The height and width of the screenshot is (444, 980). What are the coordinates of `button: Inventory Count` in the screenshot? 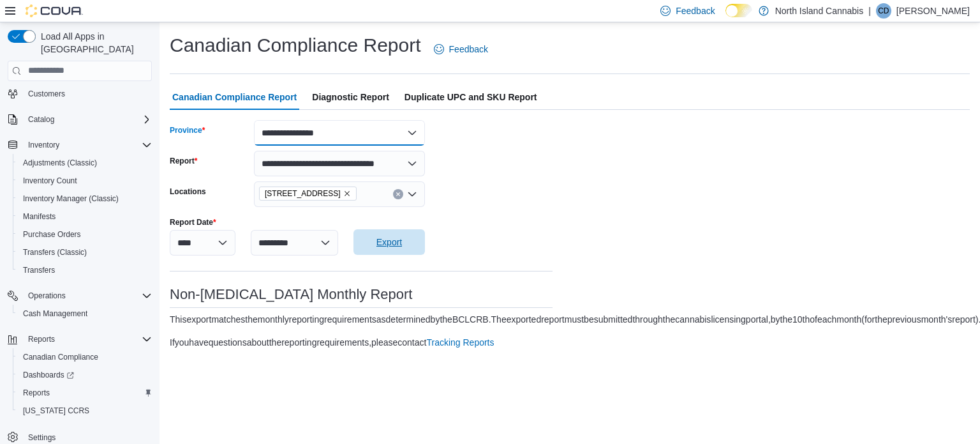 It's located at (85, 181).